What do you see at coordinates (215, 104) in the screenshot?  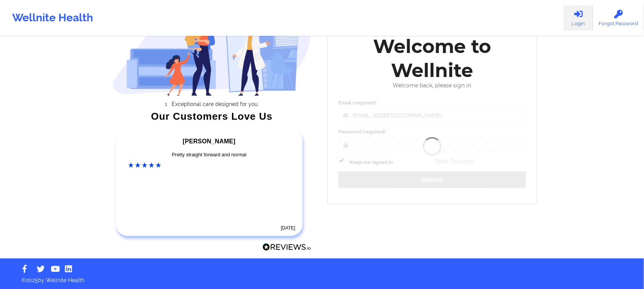 I see `li: Exceptional care designed for you.` at bounding box center [215, 104].